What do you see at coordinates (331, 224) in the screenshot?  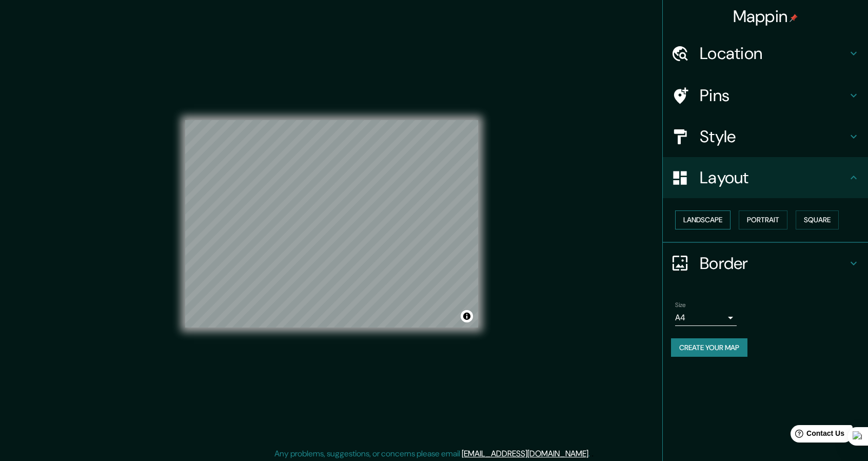 I see `canvas: Map` at bounding box center [331, 224].